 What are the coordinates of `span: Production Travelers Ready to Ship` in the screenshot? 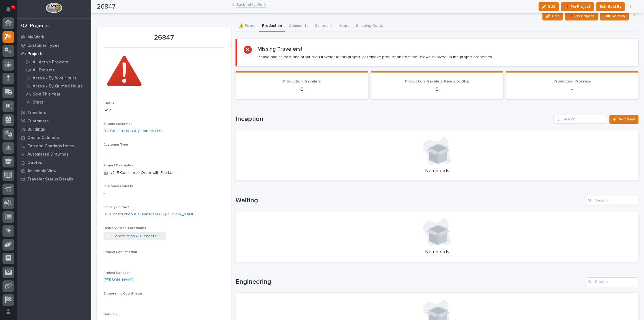 It's located at (437, 81).